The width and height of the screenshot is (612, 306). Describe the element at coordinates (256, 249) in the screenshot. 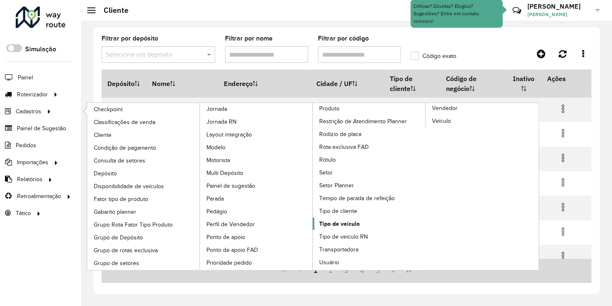

I see `a: Ponto de apoio FAD` at that location.